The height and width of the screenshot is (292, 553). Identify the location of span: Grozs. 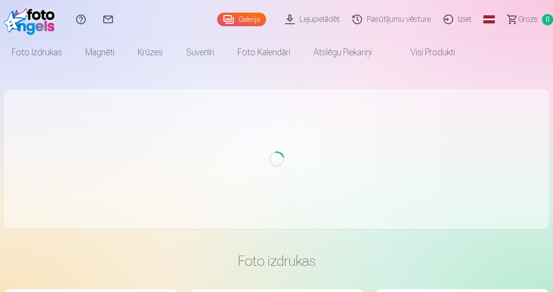
(527, 19).